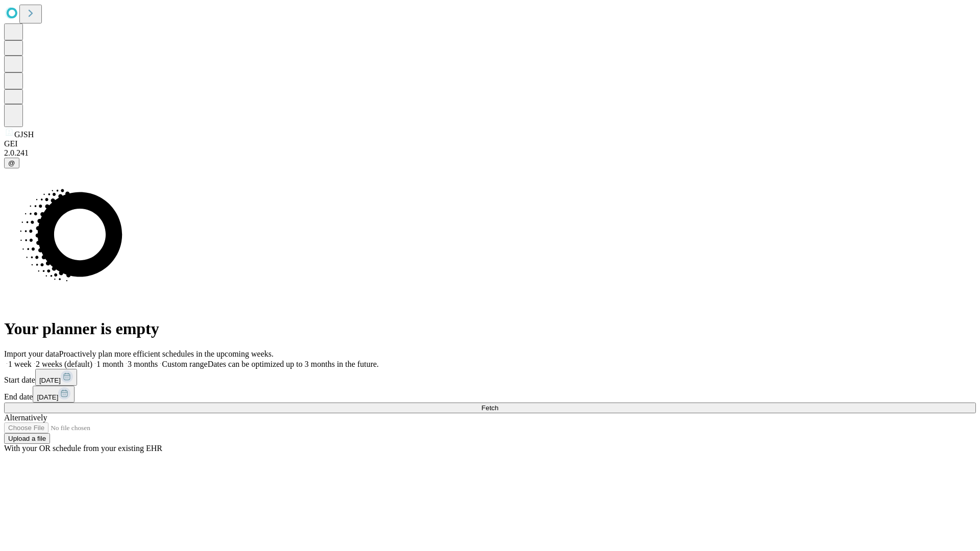 The image size is (980, 551). What do you see at coordinates (490, 144) in the screenshot?
I see `div: GEI` at bounding box center [490, 144].